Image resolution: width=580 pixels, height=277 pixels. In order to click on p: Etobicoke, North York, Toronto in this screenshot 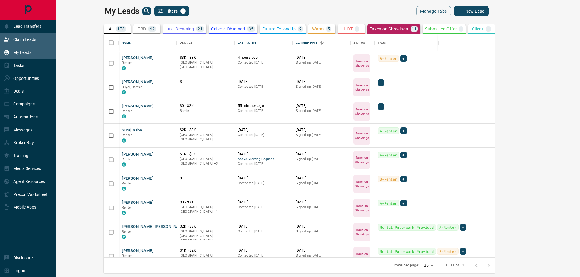, I will do `click(206, 161)`.